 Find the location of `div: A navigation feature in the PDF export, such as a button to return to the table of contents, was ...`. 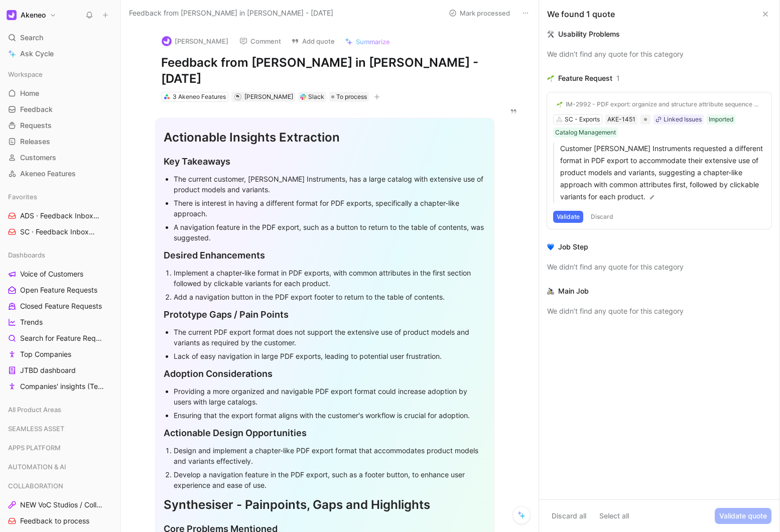

div: A navigation feature in the PDF export, such as a button to return to the table of contents, was ... is located at coordinates (330, 232).